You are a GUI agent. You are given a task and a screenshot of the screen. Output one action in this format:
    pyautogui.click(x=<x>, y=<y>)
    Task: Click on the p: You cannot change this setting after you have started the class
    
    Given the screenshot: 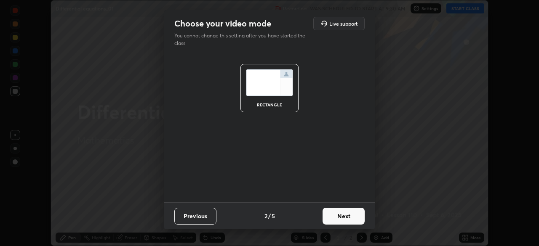 What is the action you would take?
    pyautogui.click(x=243, y=40)
    